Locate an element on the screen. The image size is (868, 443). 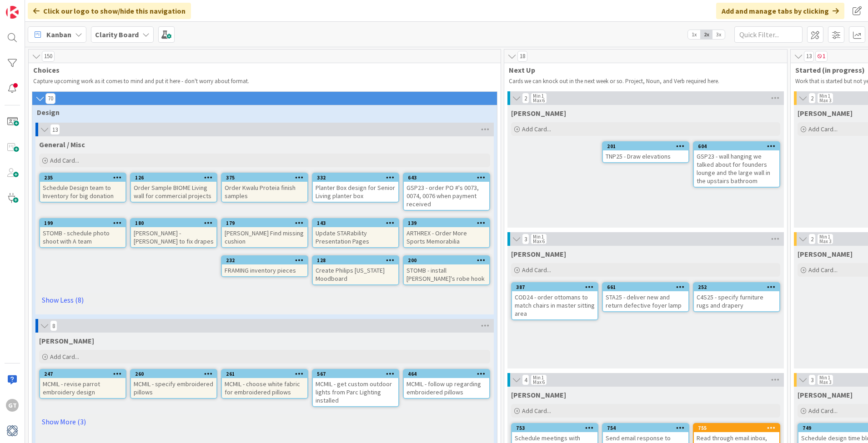
p: Capture upcoming work as it comes to mind and put it here - don't worry about format. is located at coordinates (264, 81).